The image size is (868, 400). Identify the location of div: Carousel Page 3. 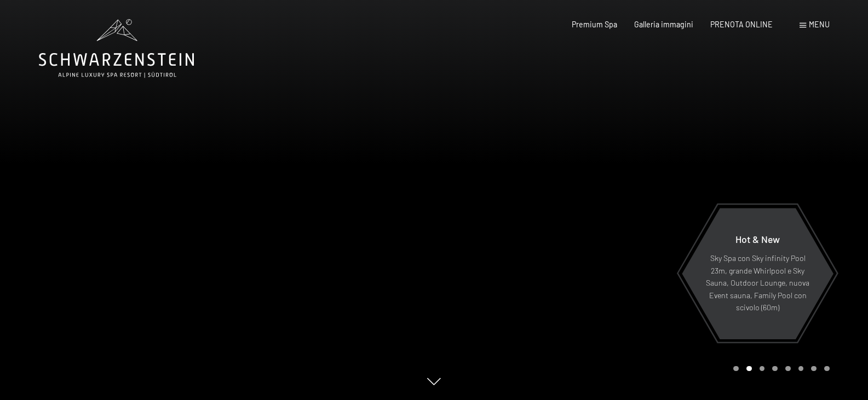
(762, 369).